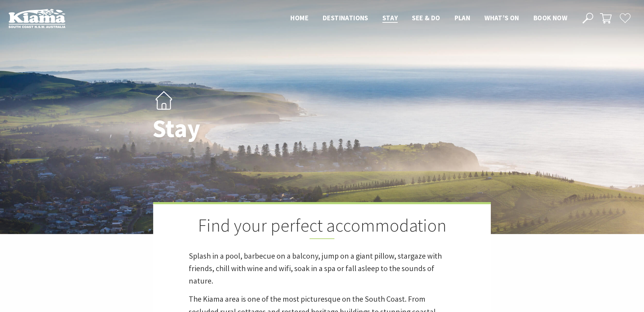  Describe the element at coordinates (345, 18) in the screenshot. I see `span: Destinations` at that location.